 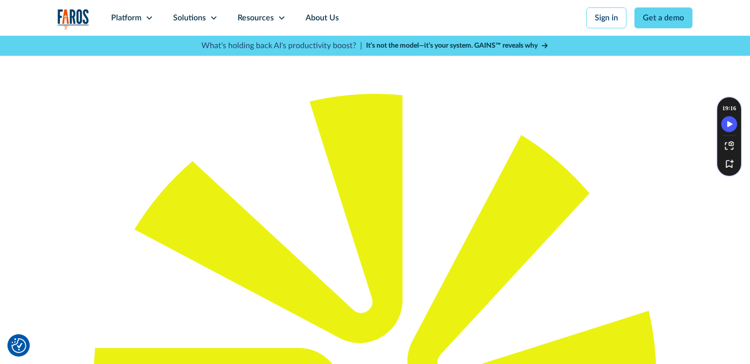 What do you see at coordinates (452, 46) in the screenshot?
I see `strong: It’s not the model—it’s your system. GAINS™ reveals why` at bounding box center [452, 46].